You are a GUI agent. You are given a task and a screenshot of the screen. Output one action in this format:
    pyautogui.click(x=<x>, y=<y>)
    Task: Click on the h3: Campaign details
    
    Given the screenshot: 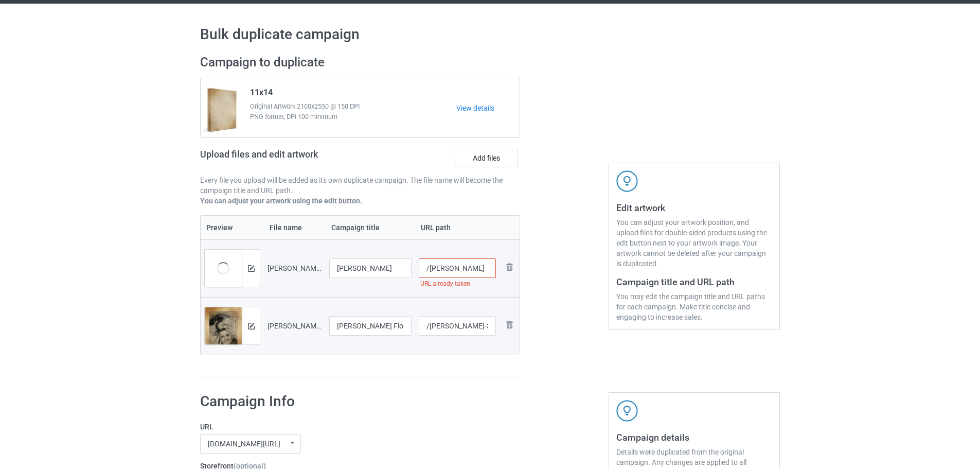 What is the action you would take?
    pyautogui.click(x=694, y=437)
    